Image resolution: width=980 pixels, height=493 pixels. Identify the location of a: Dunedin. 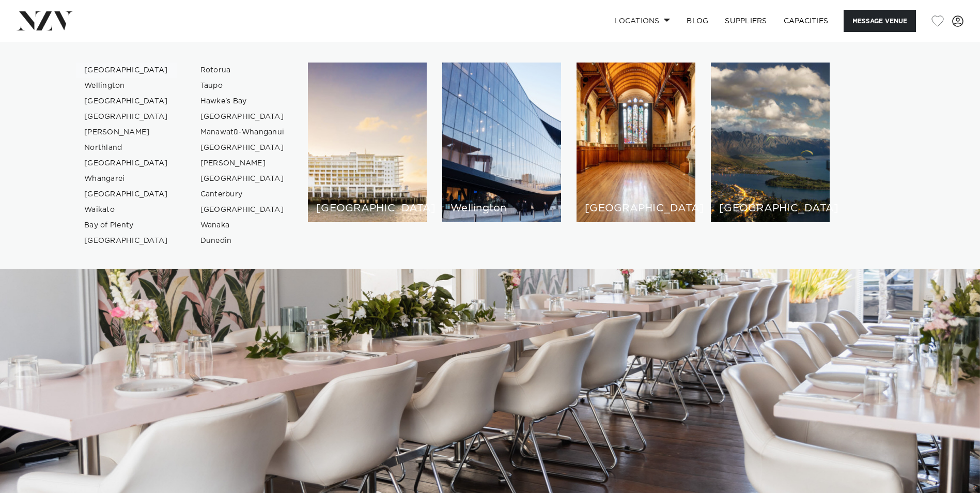
(242, 241).